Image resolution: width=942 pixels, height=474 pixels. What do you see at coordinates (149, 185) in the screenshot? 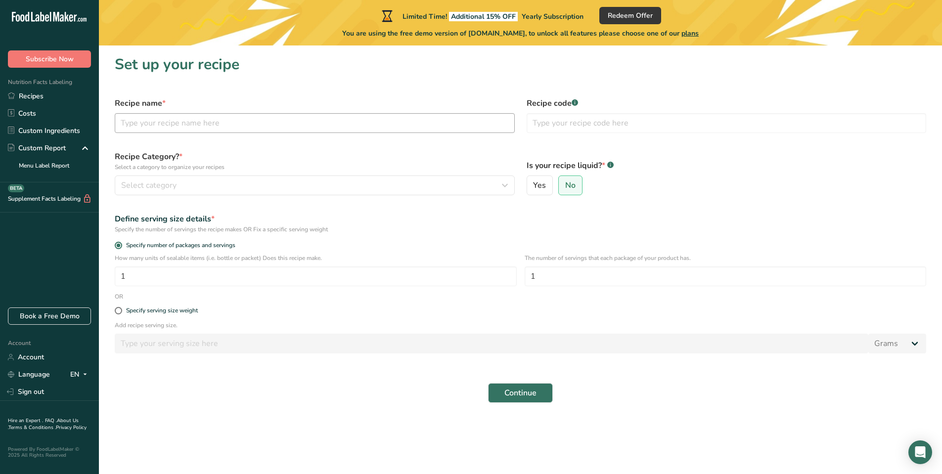
I see `span: Select category` at bounding box center [149, 185].